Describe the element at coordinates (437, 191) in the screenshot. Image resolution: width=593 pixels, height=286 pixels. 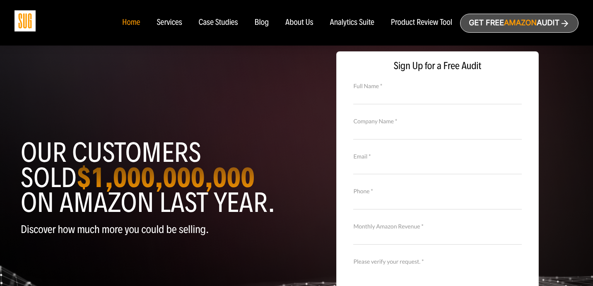
I see `label: Phone *` at that location.